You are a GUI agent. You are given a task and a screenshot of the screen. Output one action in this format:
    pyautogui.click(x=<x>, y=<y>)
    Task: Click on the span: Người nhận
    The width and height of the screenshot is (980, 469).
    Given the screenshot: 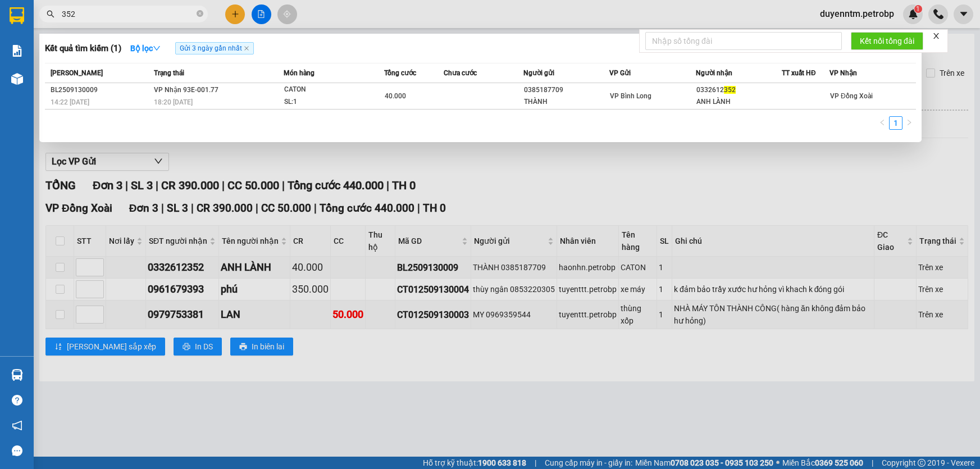 What is the action you would take?
    pyautogui.click(x=714, y=73)
    